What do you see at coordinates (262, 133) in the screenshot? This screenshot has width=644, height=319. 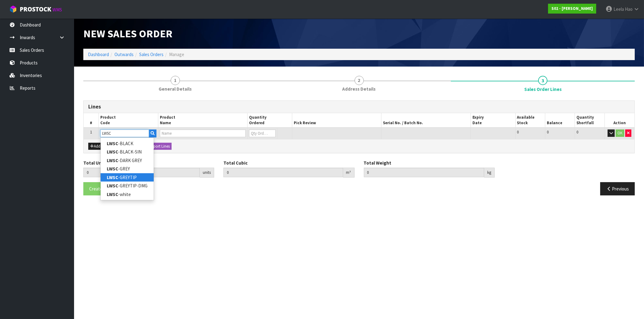 I see `input: Qty Ordered` at bounding box center [262, 133].